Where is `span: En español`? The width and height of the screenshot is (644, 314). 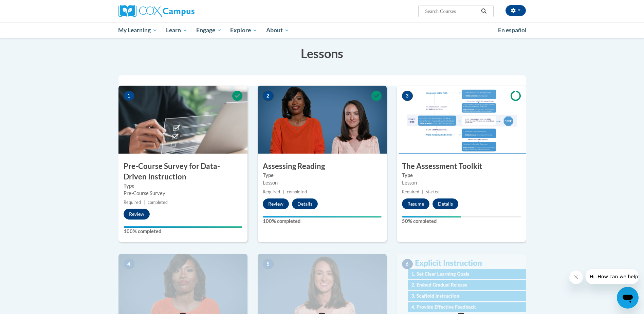
span: En español is located at coordinates (512, 30).